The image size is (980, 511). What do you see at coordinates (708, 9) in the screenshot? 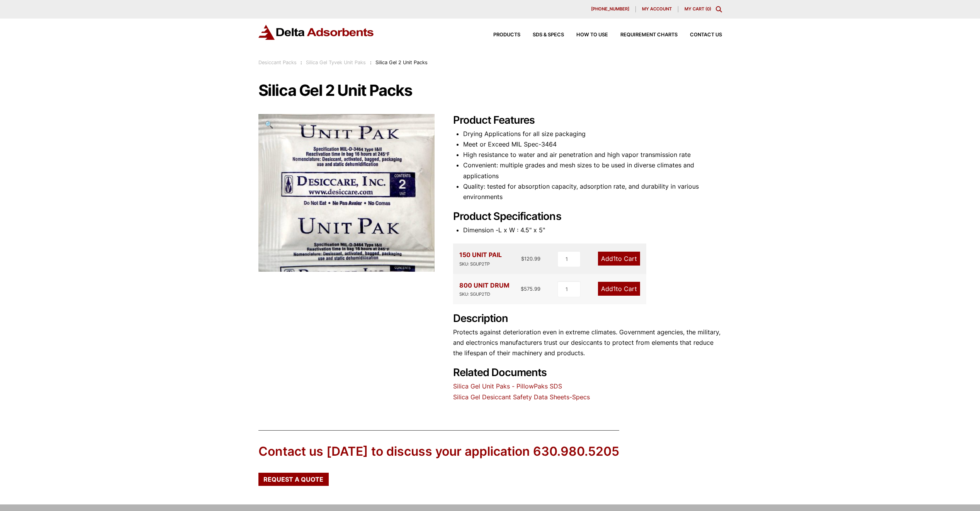
I see `span: 0` at bounding box center [708, 9].